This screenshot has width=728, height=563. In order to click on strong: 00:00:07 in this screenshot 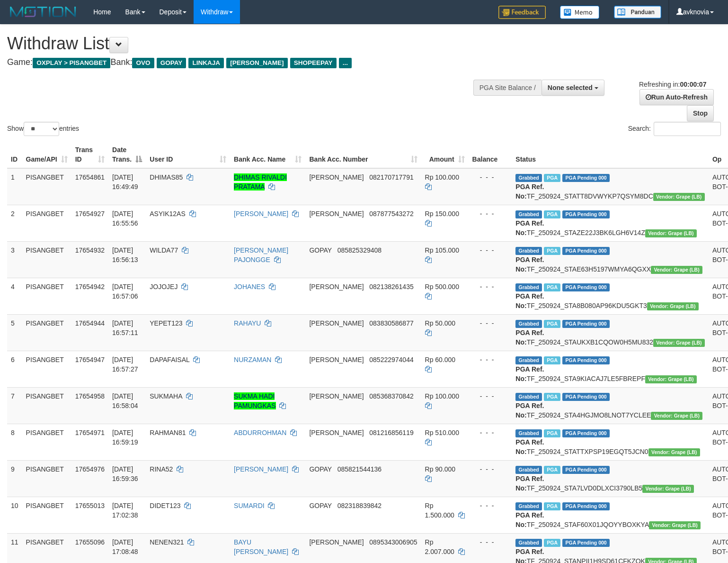, I will do `click(693, 84)`.